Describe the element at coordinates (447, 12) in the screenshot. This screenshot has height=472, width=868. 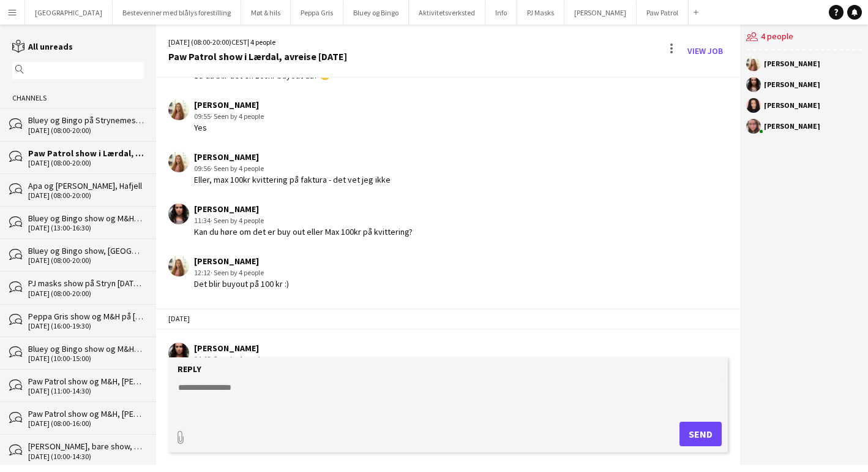
I see `button: Aktivitetsverksted` at that location.